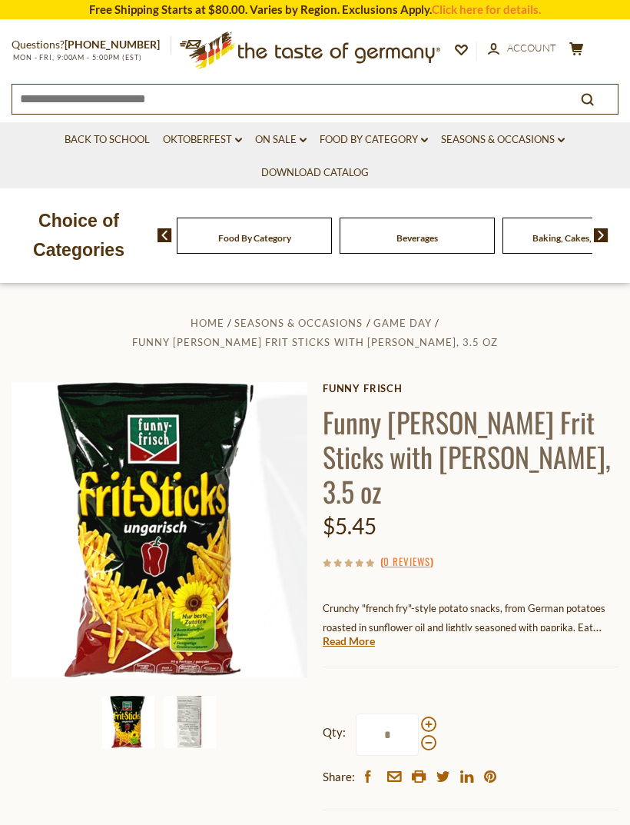 This screenshot has width=630, height=825. I want to click on a: 0 Reviews, so click(407, 562).